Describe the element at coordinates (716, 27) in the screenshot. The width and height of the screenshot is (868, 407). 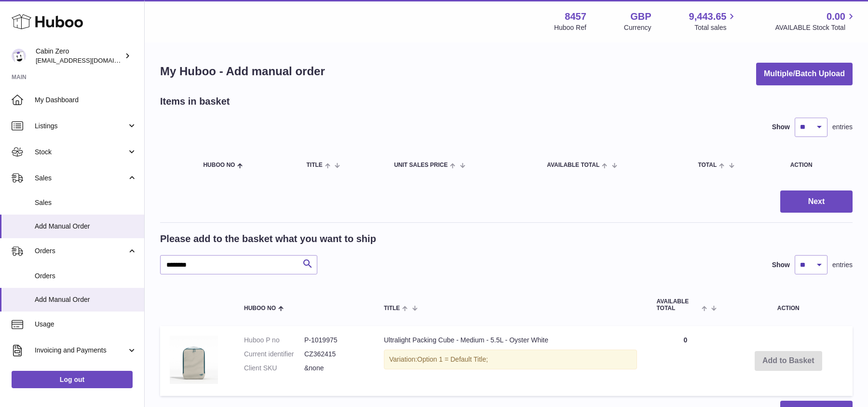
I see `span: Total sales` at that location.